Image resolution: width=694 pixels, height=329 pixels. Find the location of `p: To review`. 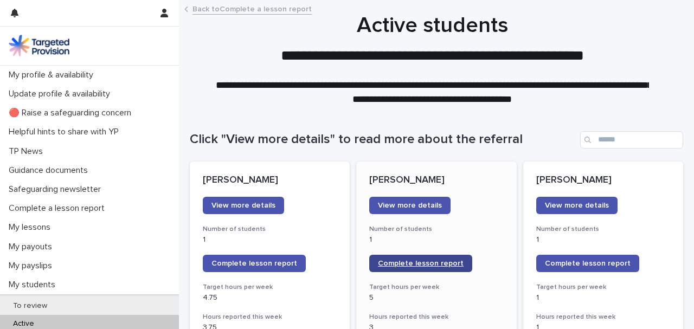

p: To review is located at coordinates (30, 306).